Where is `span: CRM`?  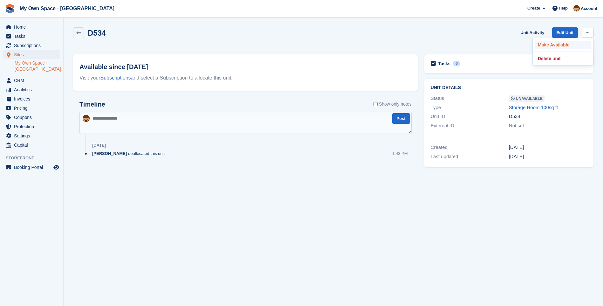 span: CRM is located at coordinates (33, 80).